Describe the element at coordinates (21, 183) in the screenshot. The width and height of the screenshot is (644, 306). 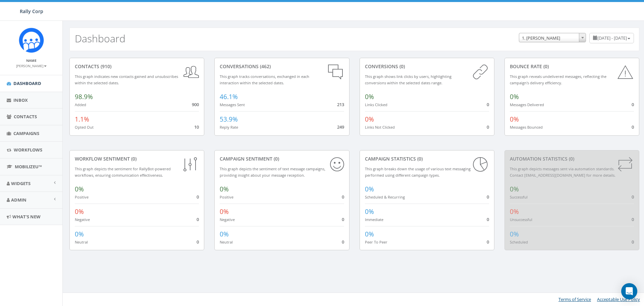
I see `span: Widgets` at that location.